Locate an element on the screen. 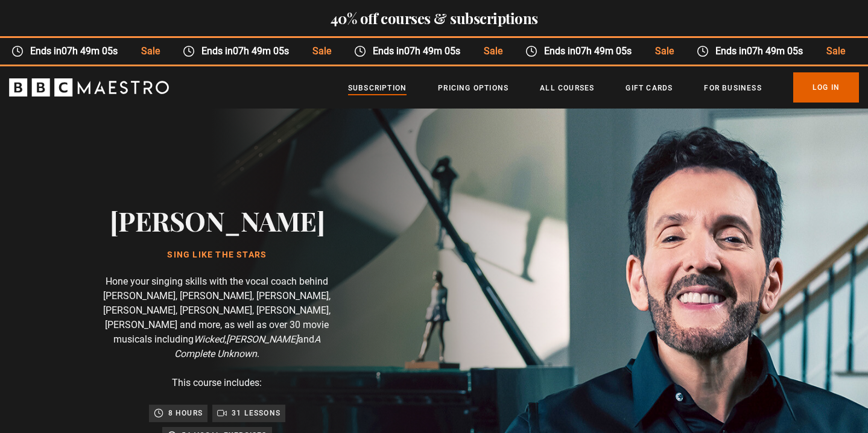 The image size is (868, 433). p: 31 lessons is located at coordinates (256, 414).